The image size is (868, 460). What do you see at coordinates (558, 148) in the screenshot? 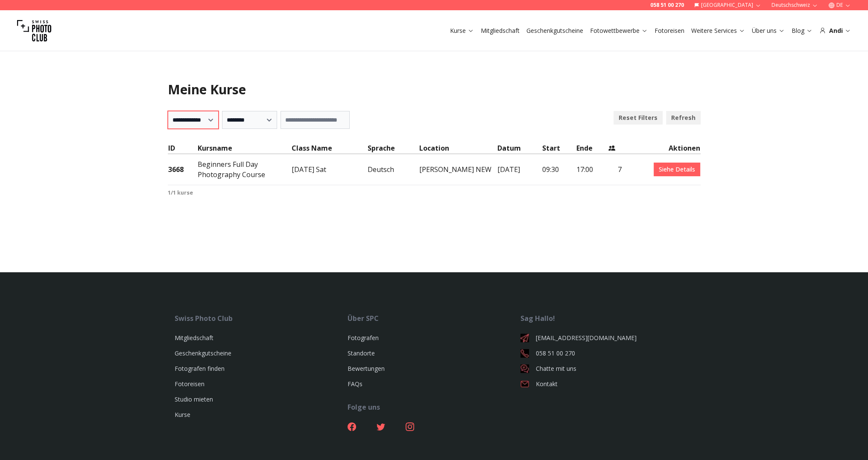
I see `th: Start` at bounding box center [558, 148].